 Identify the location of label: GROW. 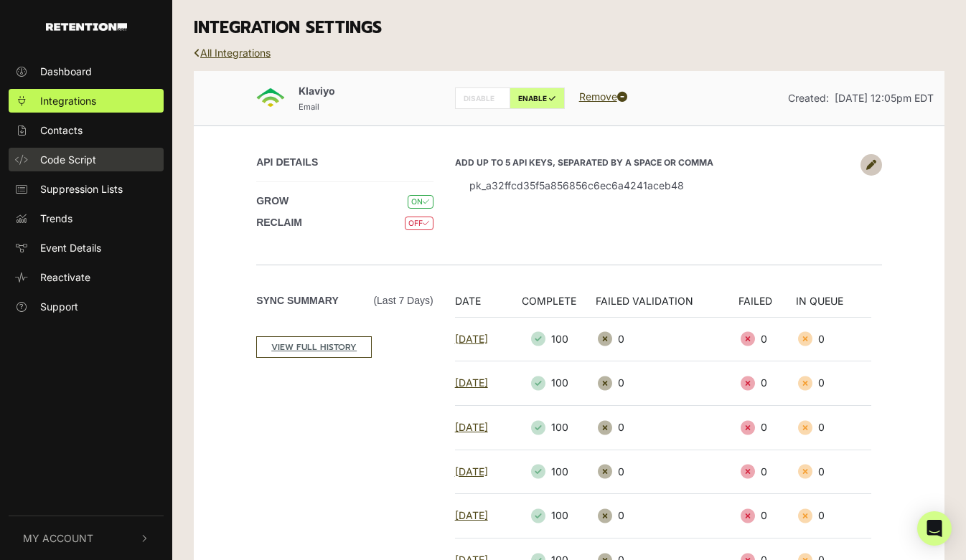
(272, 201).